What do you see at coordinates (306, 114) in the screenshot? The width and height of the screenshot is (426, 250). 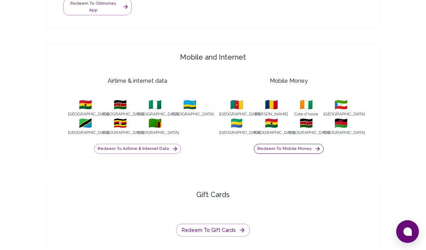 I see `span: Cote d'Ivoire` at bounding box center [306, 114].